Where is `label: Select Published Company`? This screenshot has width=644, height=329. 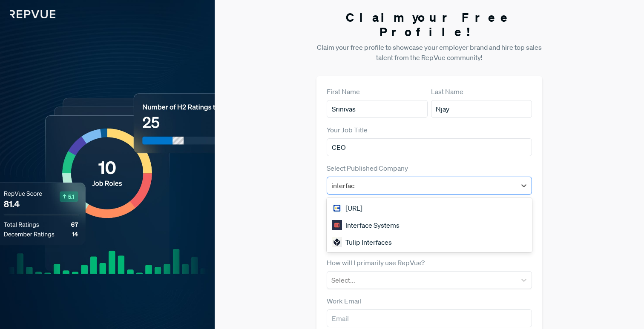
label: Select Published Company is located at coordinates (367, 168).